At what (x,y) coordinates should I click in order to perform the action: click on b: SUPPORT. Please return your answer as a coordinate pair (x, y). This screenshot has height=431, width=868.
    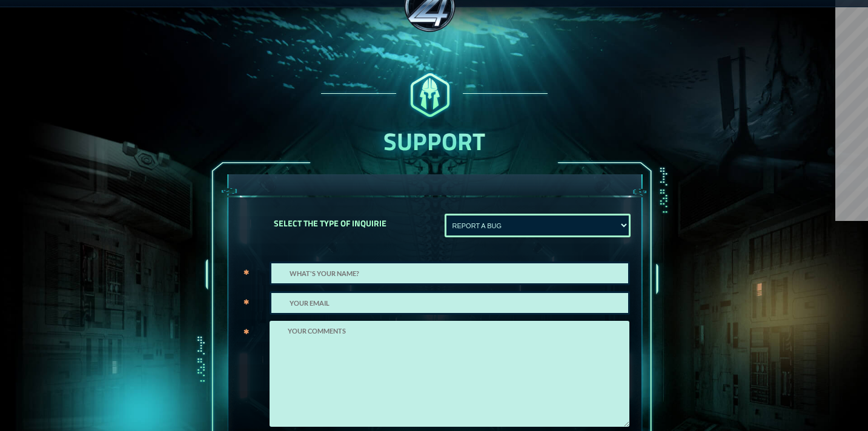
    Looking at the image, I should click on (434, 141).